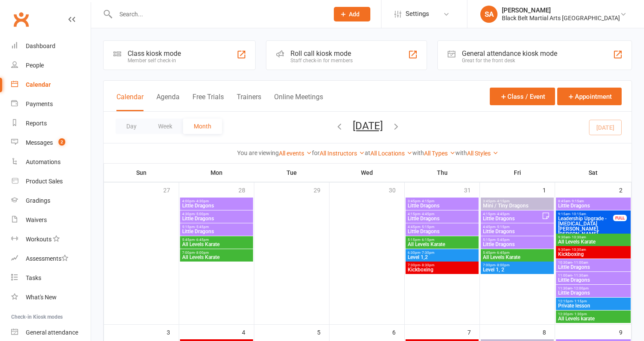 The height and width of the screenshot is (341, 644). Describe the element at coordinates (171, 189) in the screenshot. I see `div: 27` at that location.